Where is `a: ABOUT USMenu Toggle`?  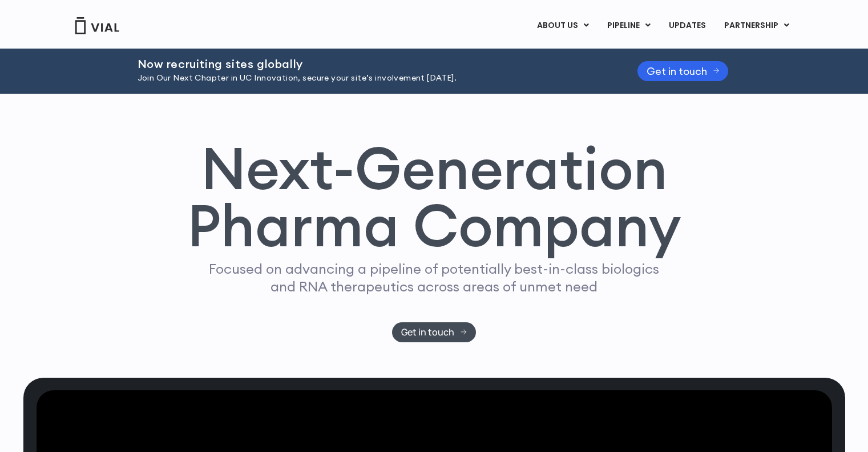
a: ABOUT USMenu Toggle is located at coordinates (563, 25).